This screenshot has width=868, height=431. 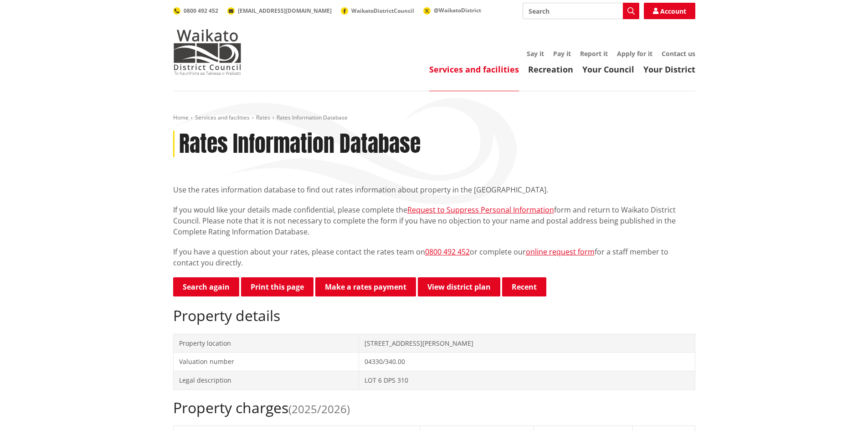 What do you see at coordinates (263, 117) in the screenshot?
I see `a: Rates` at bounding box center [263, 117].